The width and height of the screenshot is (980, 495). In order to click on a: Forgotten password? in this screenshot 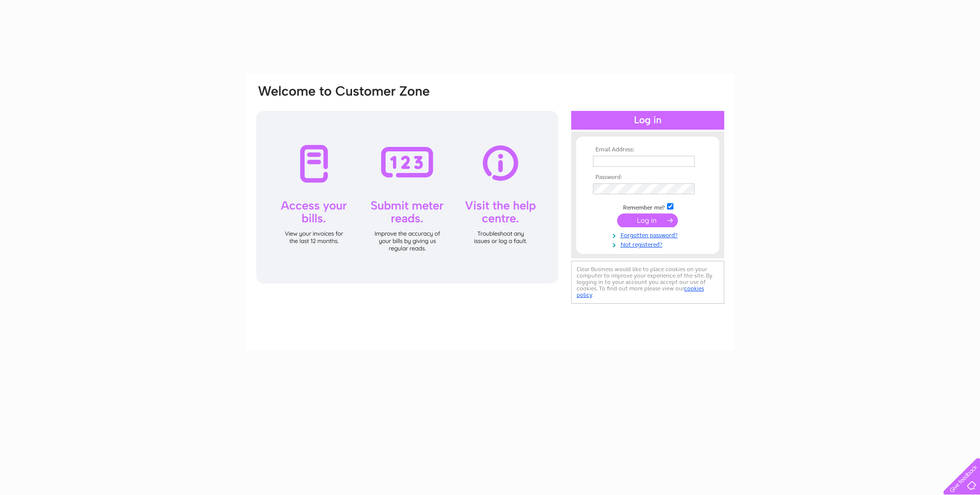, I will do `click(649, 234)`.